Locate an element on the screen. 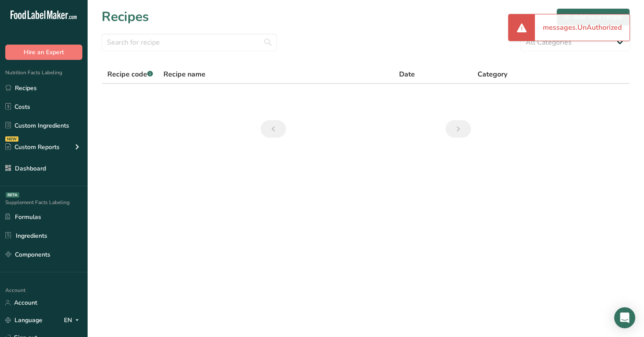 The width and height of the screenshot is (644, 337). div: Add new recipe is located at coordinates (593, 17).